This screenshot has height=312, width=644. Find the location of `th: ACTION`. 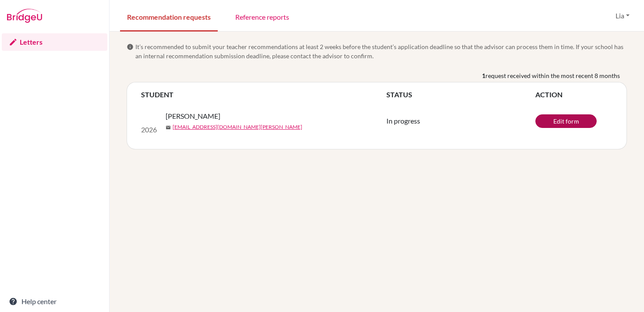

th: ACTION is located at coordinates (574, 94).